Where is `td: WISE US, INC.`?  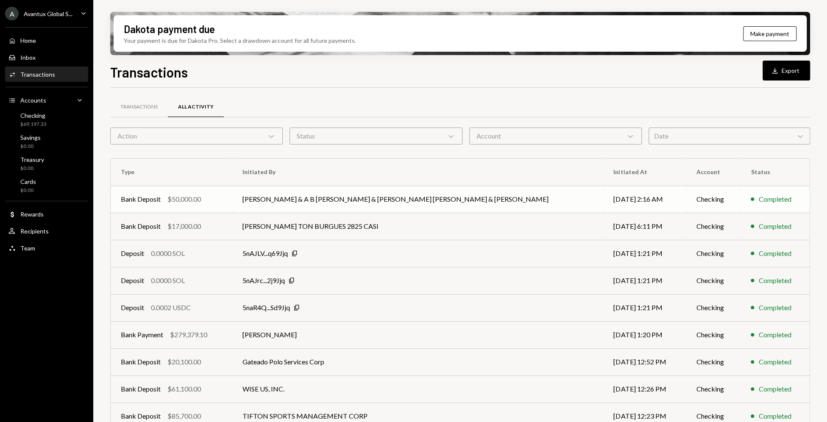
td: WISE US, INC. is located at coordinates (418, 389).